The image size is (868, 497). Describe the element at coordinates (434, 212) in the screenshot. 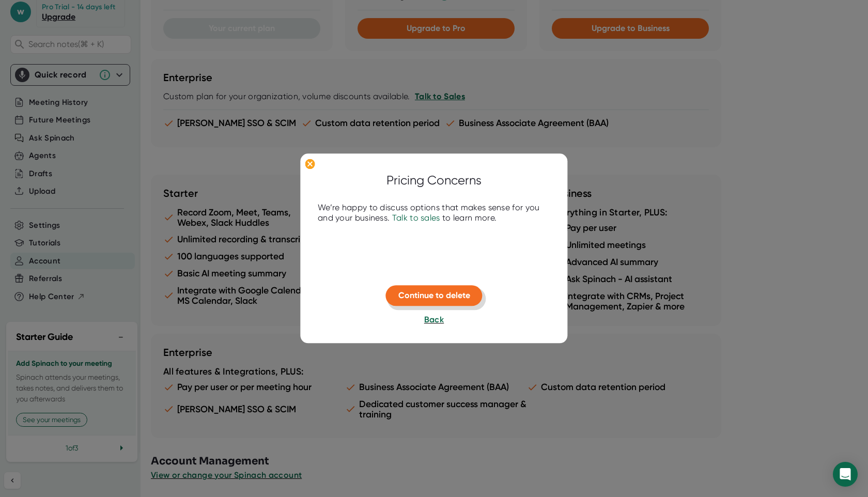

I see `div: We’re happy to discuss options that makes sense for you and your business. to learn more.` at that location.